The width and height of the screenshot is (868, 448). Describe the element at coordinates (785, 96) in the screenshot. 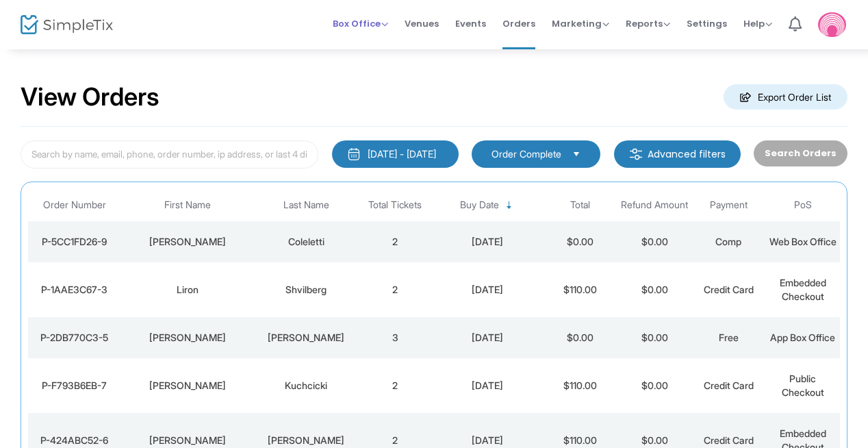

I see `m-button: Export Order List` at that location.